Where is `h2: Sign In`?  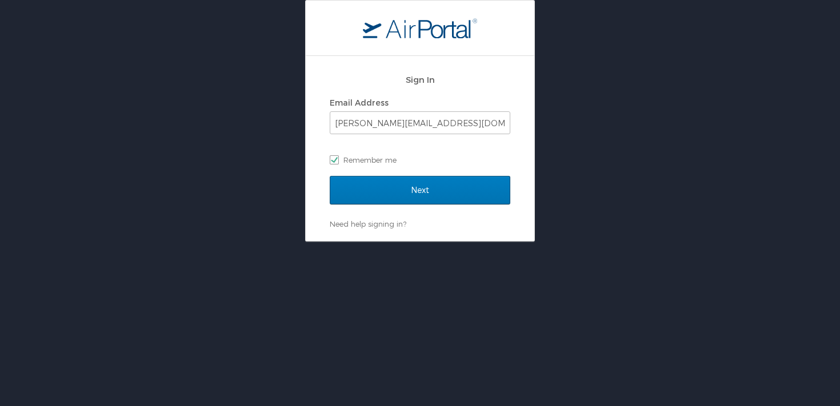
h2: Sign In is located at coordinates (420, 79).